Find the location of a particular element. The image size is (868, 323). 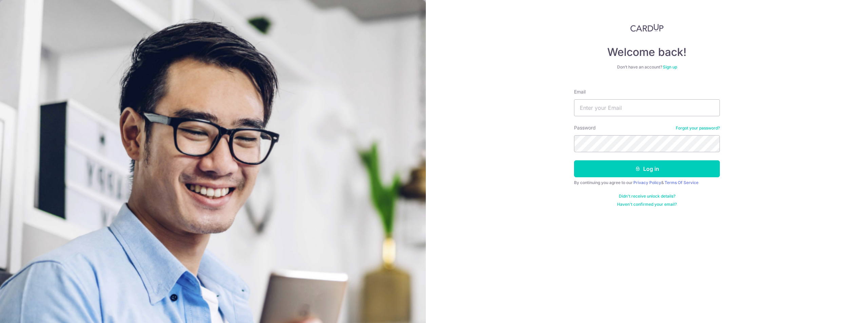

a: Forgot your password? is located at coordinates (698, 128).